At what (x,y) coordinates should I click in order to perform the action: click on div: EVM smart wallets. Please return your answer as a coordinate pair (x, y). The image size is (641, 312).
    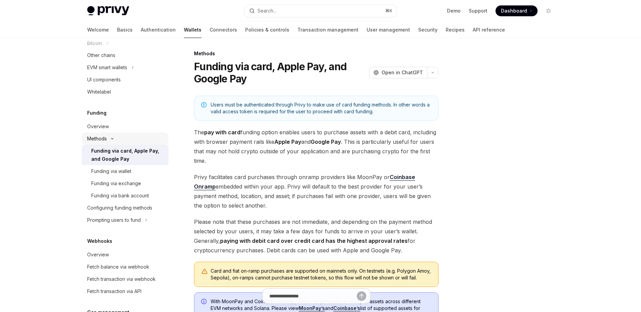
    Looking at the image, I should click on (107, 67).